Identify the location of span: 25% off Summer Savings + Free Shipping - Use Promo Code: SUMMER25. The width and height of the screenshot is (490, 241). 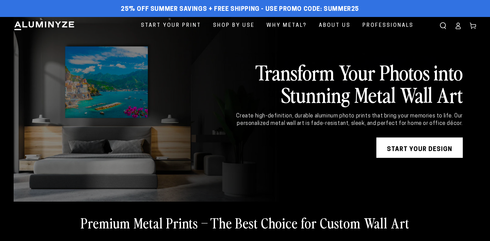
(240, 10).